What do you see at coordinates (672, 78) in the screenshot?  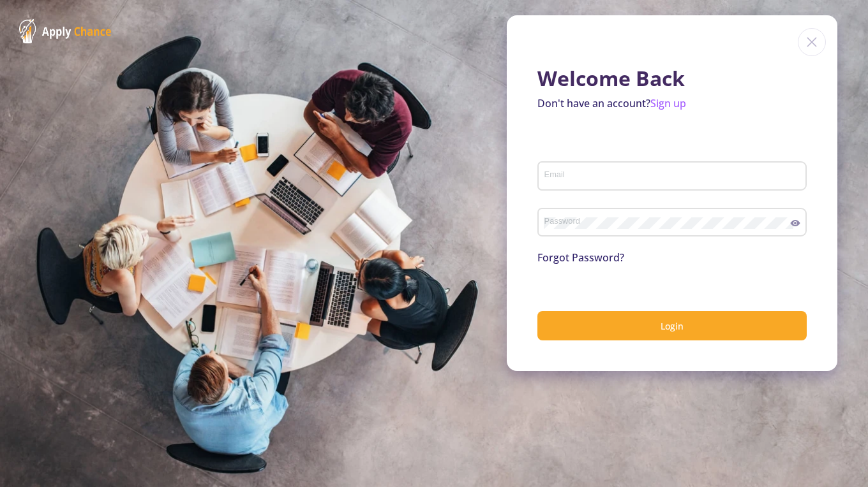 I see `h1: Welcome Back` at bounding box center [672, 78].